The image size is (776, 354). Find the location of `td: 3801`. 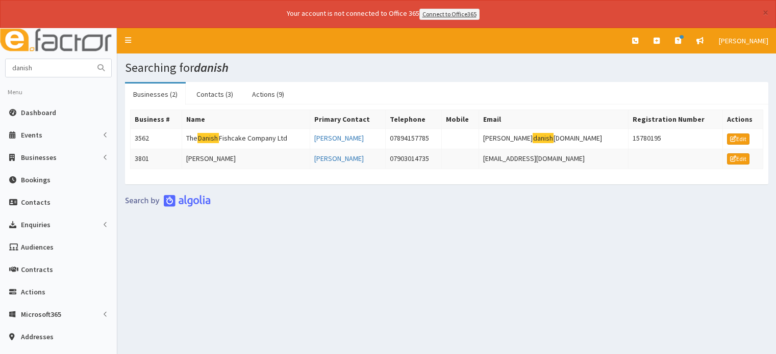

td: 3801 is located at coordinates (156, 159).